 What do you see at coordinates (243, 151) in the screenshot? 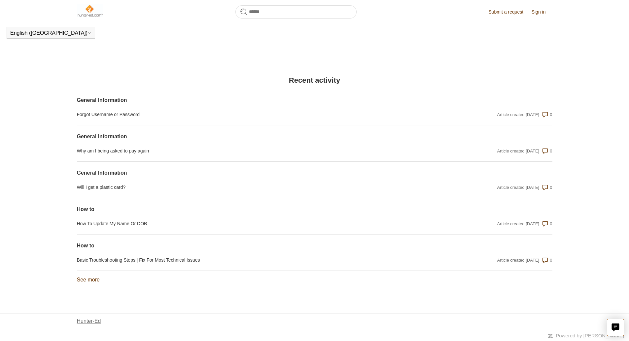
I see `a: Why am I being asked to pay again` at bounding box center [243, 151].